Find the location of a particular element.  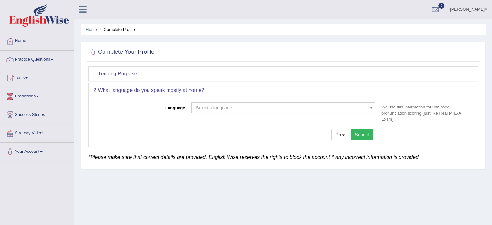

em: *Please make sure that correct details are provided. English Wise reserves the rights to block th... is located at coordinates (253, 157).